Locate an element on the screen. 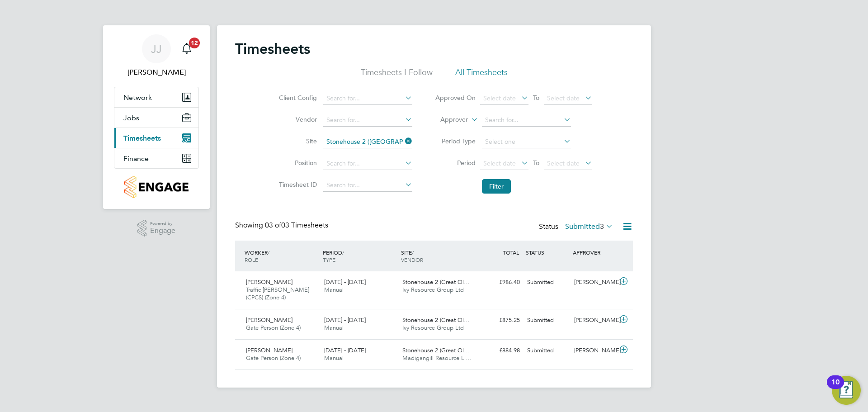 Image resolution: width=868 pixels, height=412 pixels. label: Timesheet ID is located at coordinates (297, 185).